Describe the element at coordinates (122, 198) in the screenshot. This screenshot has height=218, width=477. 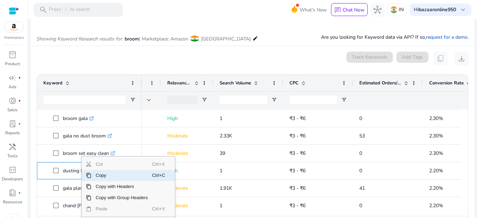
I see `span: Copy with Group Headers` at that location.